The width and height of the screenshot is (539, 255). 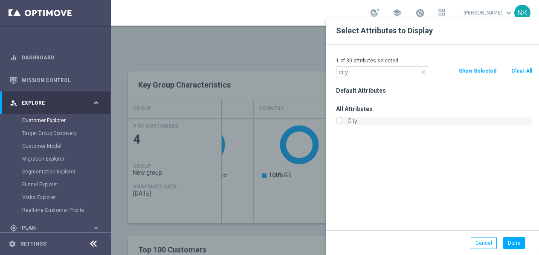 I want to click on div: Realtime Customer Profile, so click(x=66, y=210).